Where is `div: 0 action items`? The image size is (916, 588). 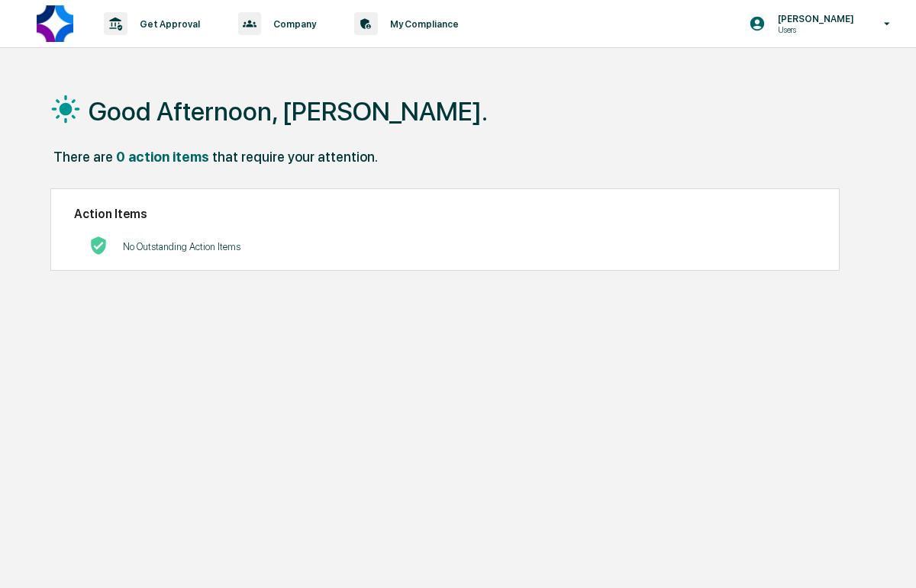
div: 0 action items is located at coordinates (163, 157).